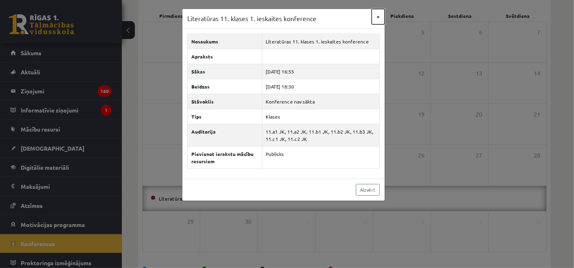  I want to click on th: Sākas, so click(225, 71).